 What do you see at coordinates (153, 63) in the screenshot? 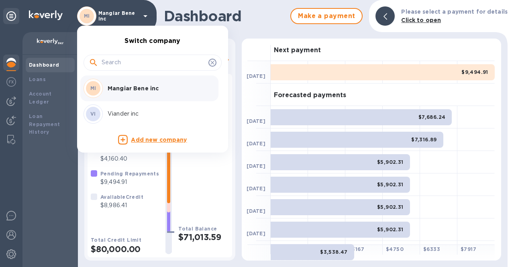
I see `input: Search` at bounding box center [153, 63].